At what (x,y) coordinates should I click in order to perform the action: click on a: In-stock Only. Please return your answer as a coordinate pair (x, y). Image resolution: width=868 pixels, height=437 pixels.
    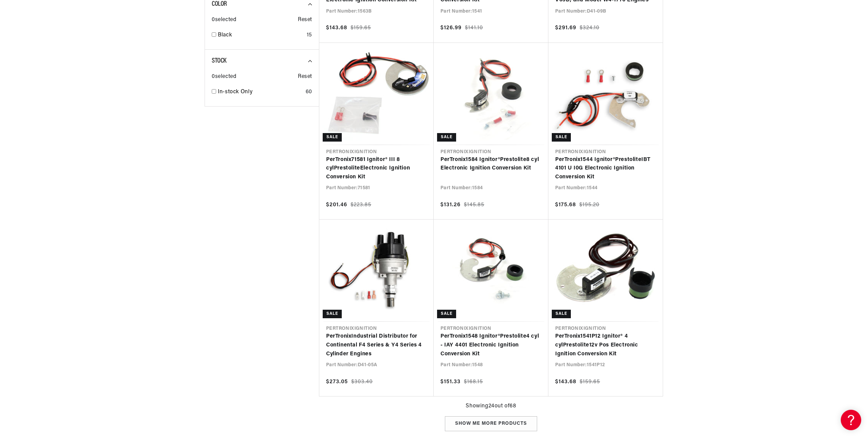
    Looking at the image, I should click on (261, 92).